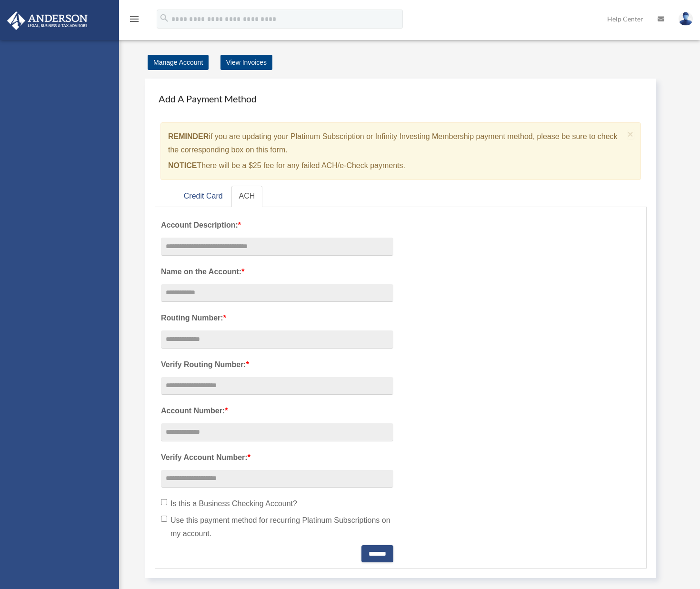 Image resolution: width=700 pixels, height=589 pixels. I want to click on img: User Pic, so click(686, 19).